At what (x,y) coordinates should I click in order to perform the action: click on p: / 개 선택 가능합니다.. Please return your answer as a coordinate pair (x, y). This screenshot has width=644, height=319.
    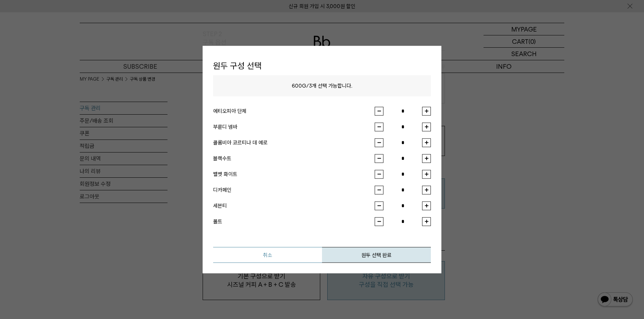
    Looking at the image, I should click on (322, 86).